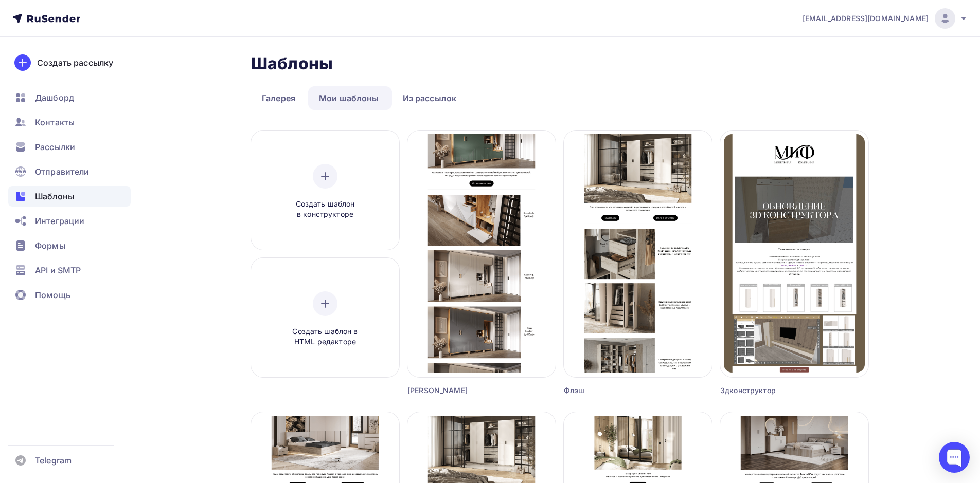  What do you see at coordinates (69, 197) in the screenshot?
I see `a: Шаблоны` at bounding box center [69, 197].